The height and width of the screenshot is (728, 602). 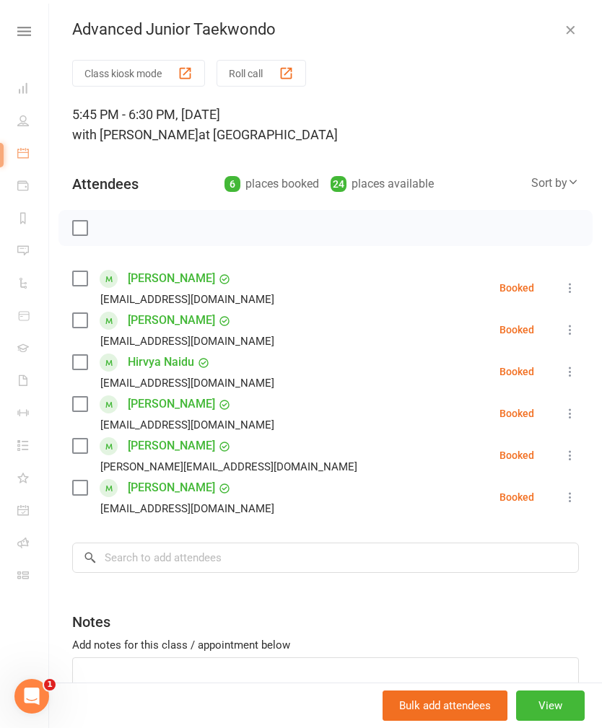 I want to click on div: Attendees, so click(x=105, y=184).